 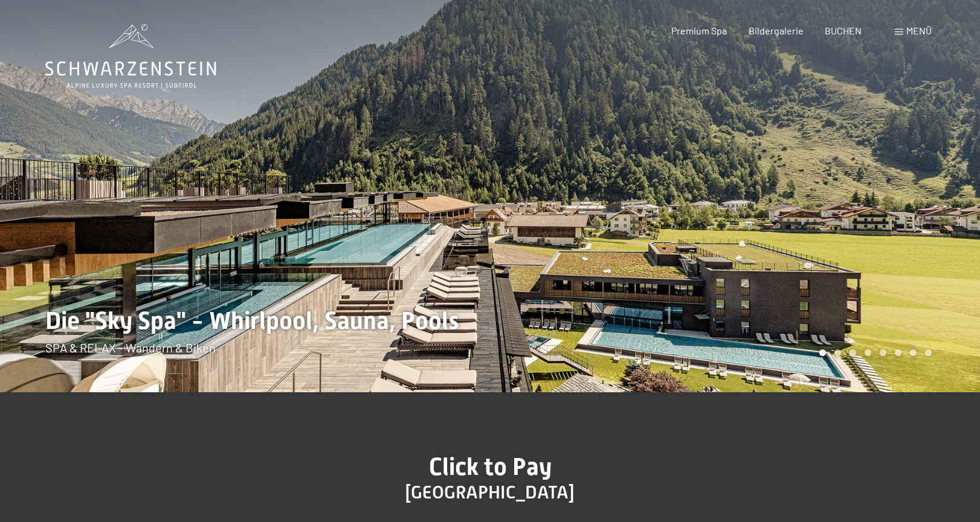 I want to click on div: Carousel Page 4, so click(x=868, y=353).